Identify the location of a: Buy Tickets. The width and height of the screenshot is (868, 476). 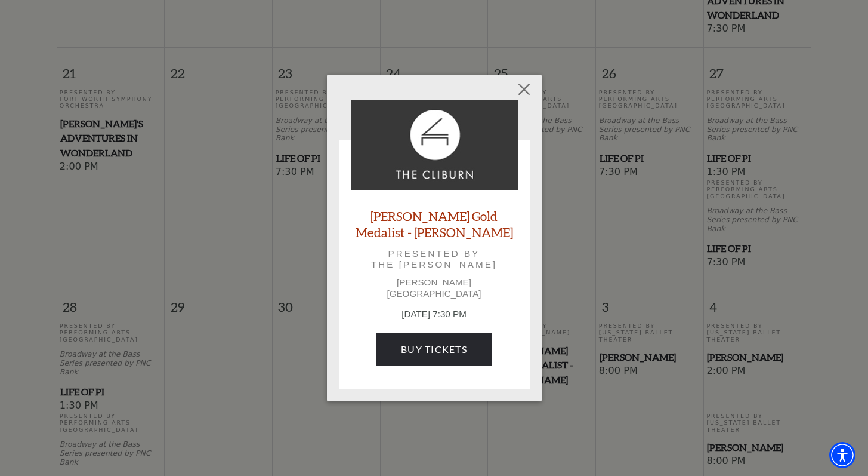
(434, 350).